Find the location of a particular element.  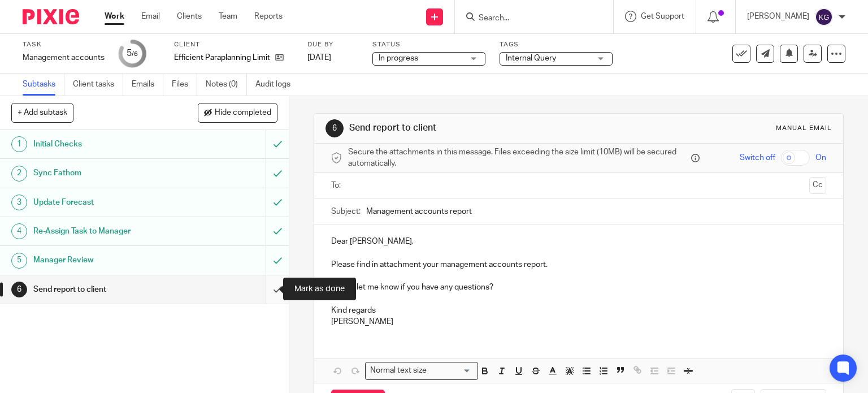

p: Please let me know if you have any questions? is located at coordinates (578, 287).